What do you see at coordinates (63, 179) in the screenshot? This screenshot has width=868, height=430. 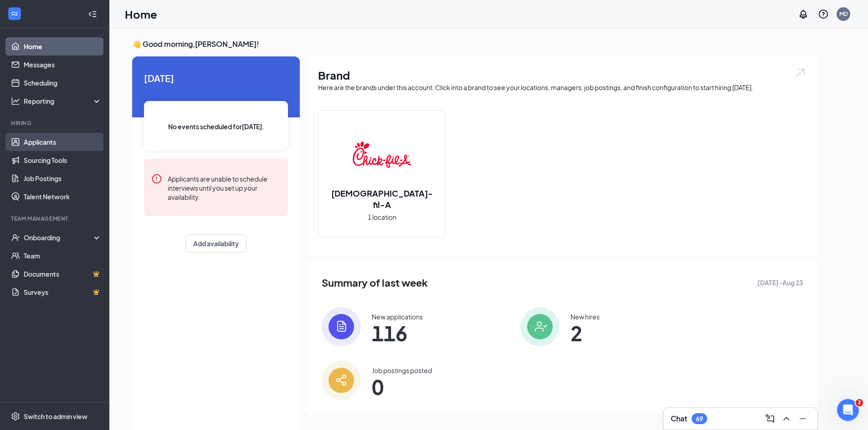 I see `a: Job Postings` at bounding box center [63, 179].